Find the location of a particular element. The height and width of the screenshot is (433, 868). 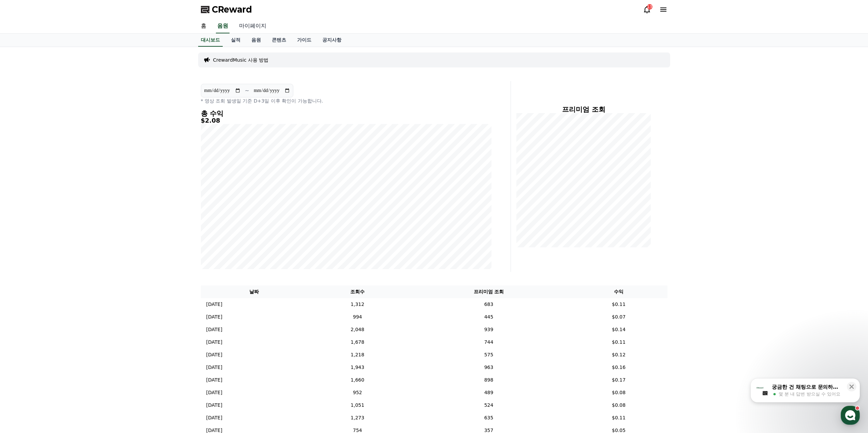

a: 13 is located at coordinates (647, 10).